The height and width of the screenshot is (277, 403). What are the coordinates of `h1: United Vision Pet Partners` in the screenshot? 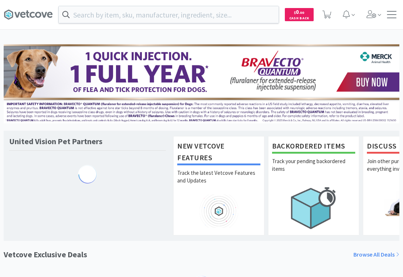 It's located at (56, 141).